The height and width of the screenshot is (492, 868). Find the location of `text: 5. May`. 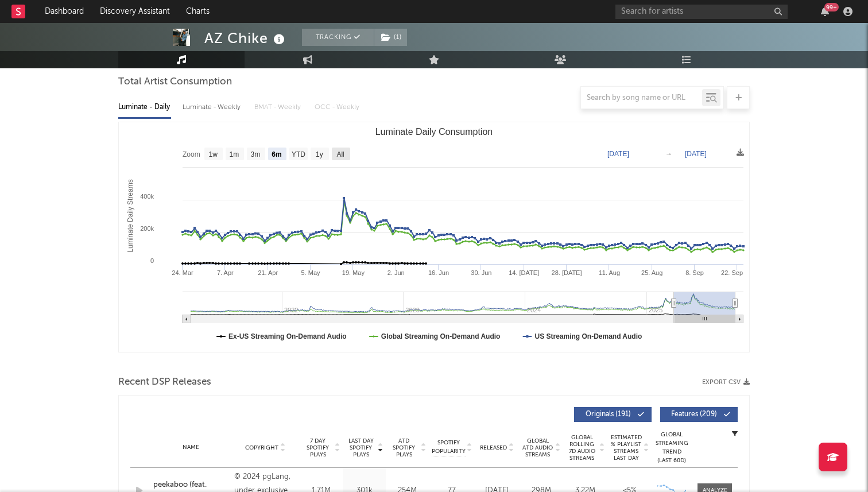

text: 5. May is located at coordinates (311, 273).